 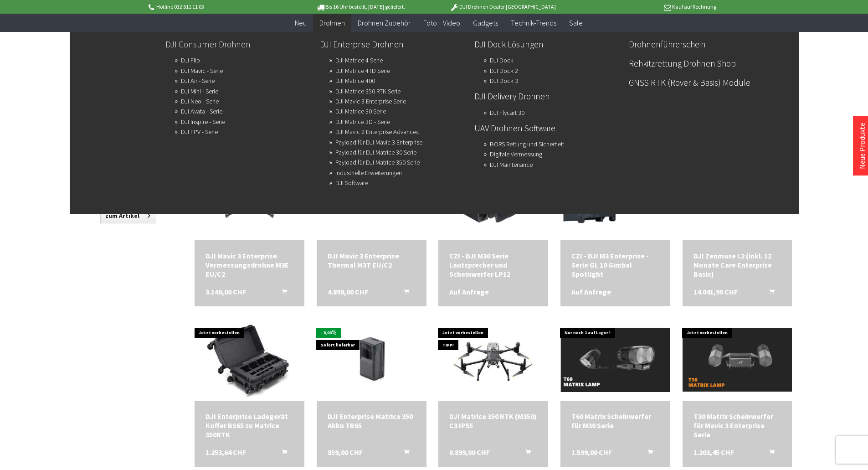 I want to click on a: DJI Matrice 30 Serie, so click(x=360, y=111).